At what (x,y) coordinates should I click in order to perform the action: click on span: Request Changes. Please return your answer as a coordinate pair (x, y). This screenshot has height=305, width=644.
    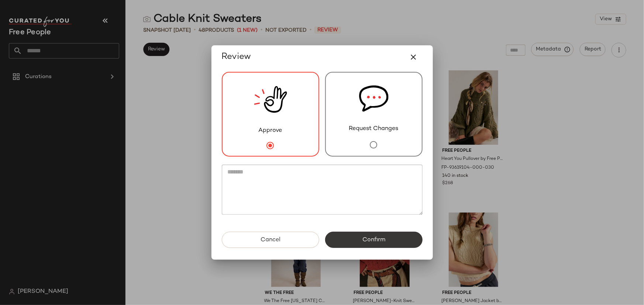
    Looking at the image, I should click on (374, 129).